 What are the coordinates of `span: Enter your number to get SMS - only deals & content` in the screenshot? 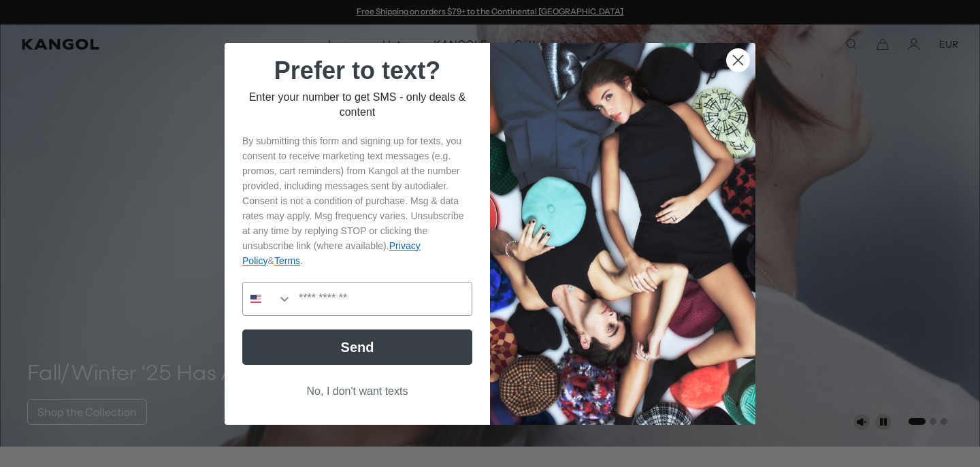 It's located at (357, 104).